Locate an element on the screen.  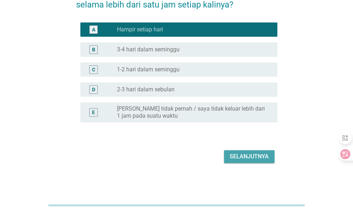
div: C is located at coordinates (94, 69).